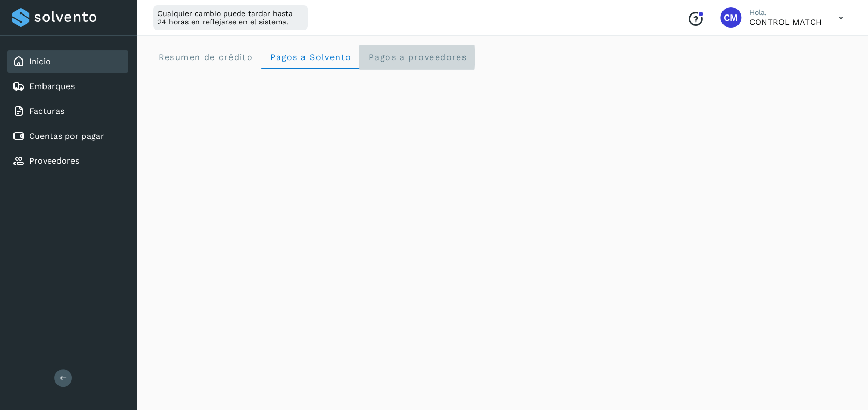  Describe the element at coordinates (785, 22) in the screenshot. I see `p: CONTROL MATCH` at that location.